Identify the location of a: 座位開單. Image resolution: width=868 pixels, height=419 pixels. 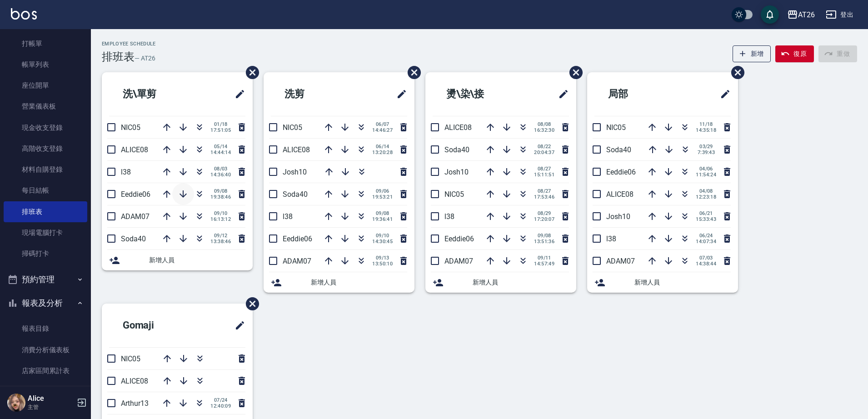
(45, 85).